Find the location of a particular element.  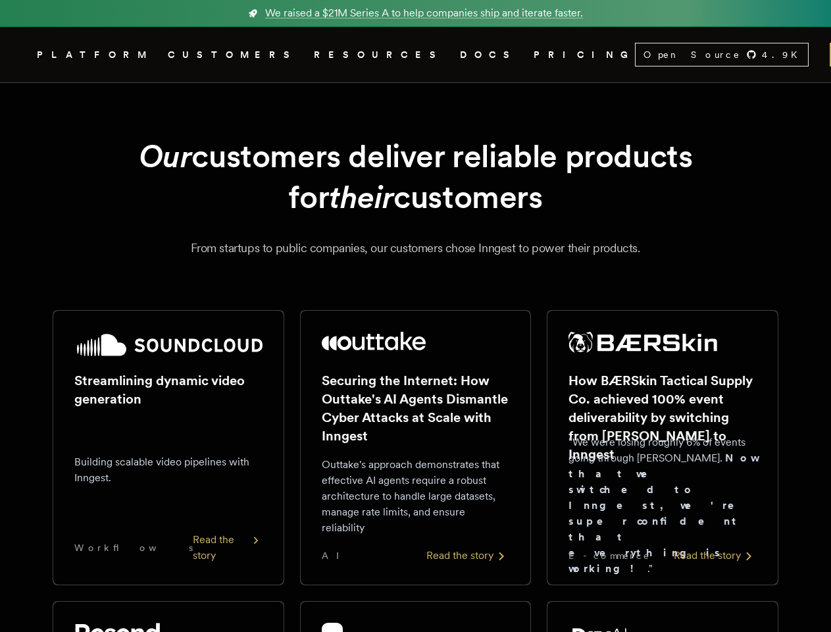

strong: Now that we switched to Inngest, we're super confident that everything is working! is located at coordinates (662, 513).